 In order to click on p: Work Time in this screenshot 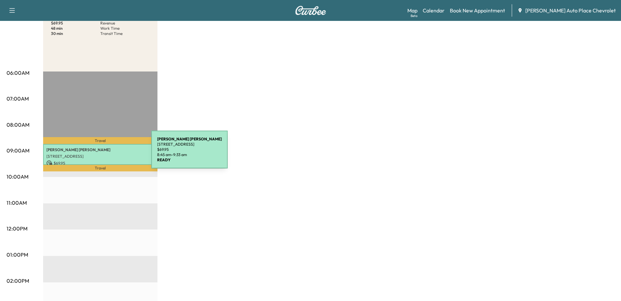, I will do `click(125, 28)`.